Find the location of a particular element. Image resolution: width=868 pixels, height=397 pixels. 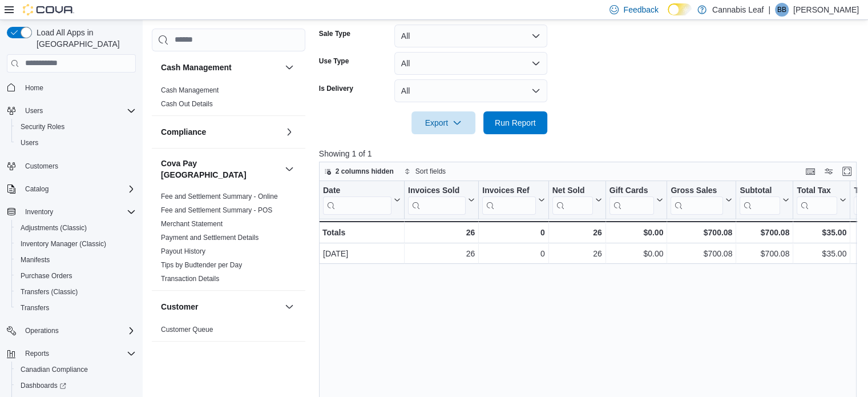

div: Customer is located at coordinates (229, 331).